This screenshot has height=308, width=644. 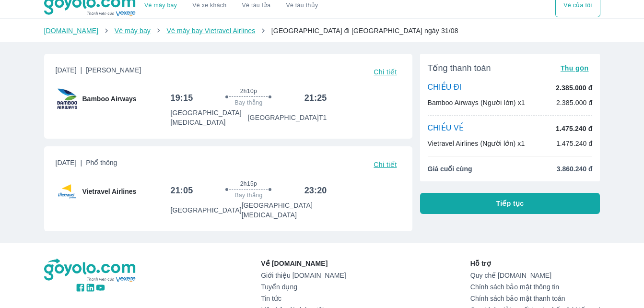 What do you see at coordinates (450, 169) in the screenshot?
I see `span: Giá cuối cùng` at bounding box center [450, 169].